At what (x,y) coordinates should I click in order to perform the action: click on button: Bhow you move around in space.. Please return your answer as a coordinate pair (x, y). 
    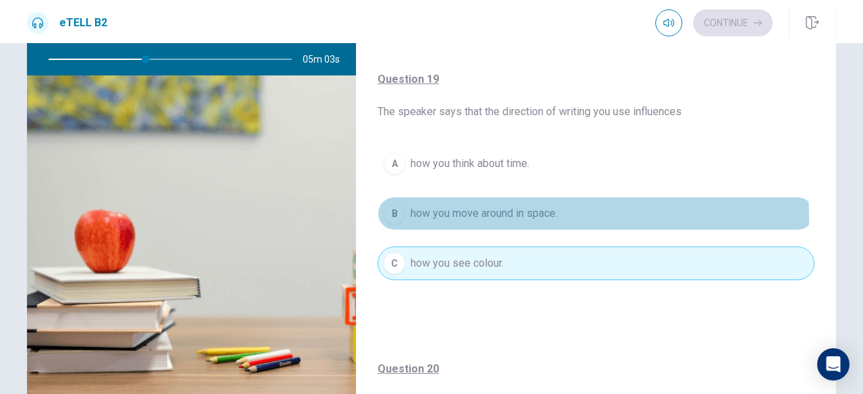
    Looking at the image, I should click on (596, 214).